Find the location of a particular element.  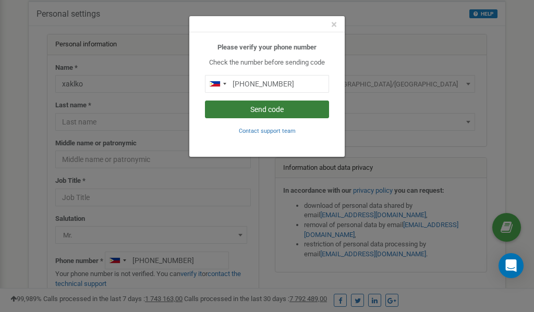

p: Check the number before sending code is located at coordinates (267, 63).